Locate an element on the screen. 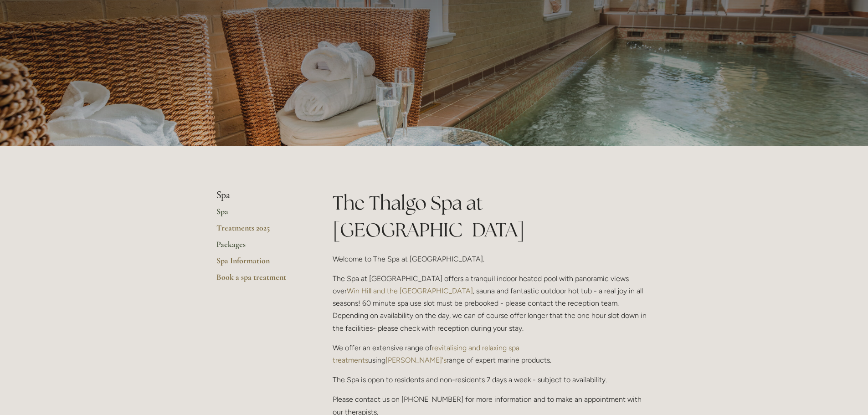 This screenshot has height=415, width=868. p: We offer an extensive range of using range of expert marine products. is located at coordinates (492, 353).